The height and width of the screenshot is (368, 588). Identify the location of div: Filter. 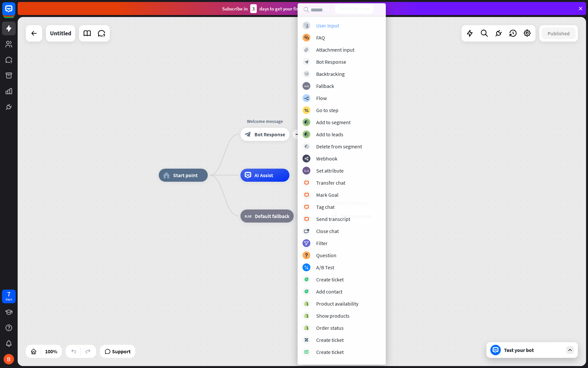
(322, 244).